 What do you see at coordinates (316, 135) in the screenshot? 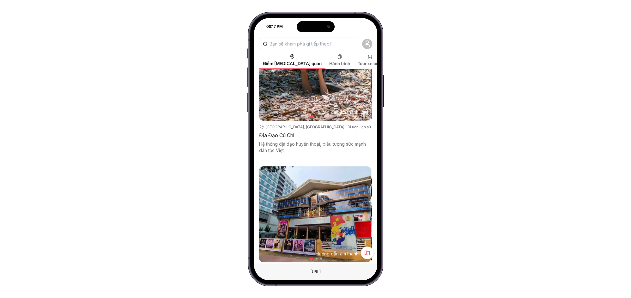
I see `div: Địa Đạo Củ Chi` at bounding box center [316, 135].